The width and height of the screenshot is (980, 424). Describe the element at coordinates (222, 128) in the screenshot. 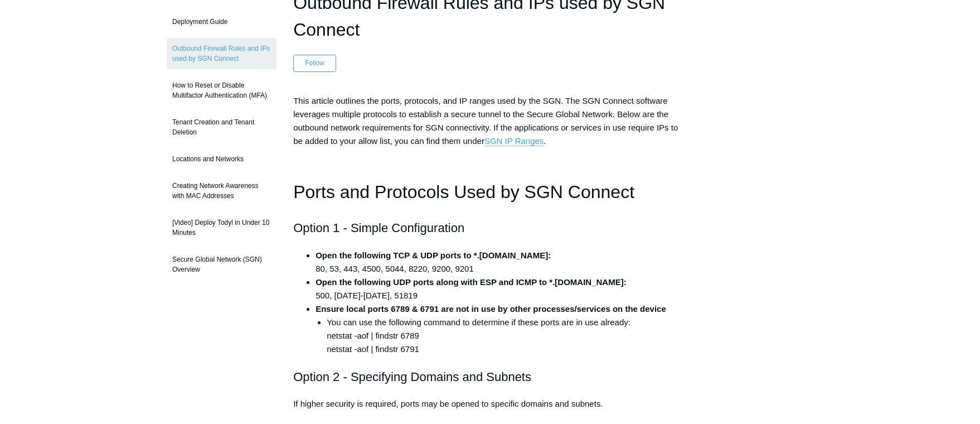

I see `a: Tenant Creation and Tenant Deletion` at that location.